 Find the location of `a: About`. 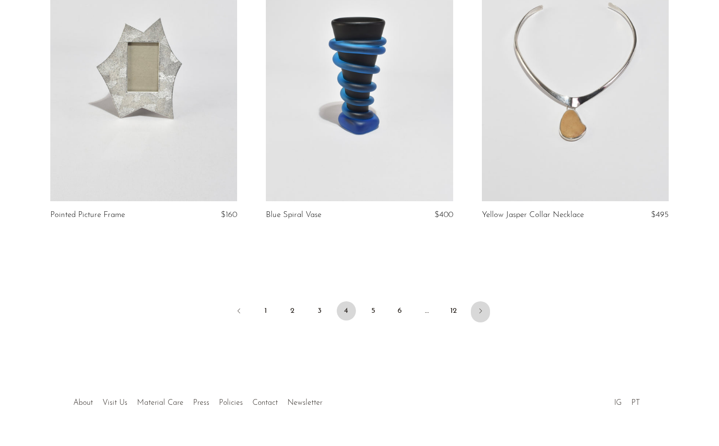

a: About is located at coordinates (83, 403).